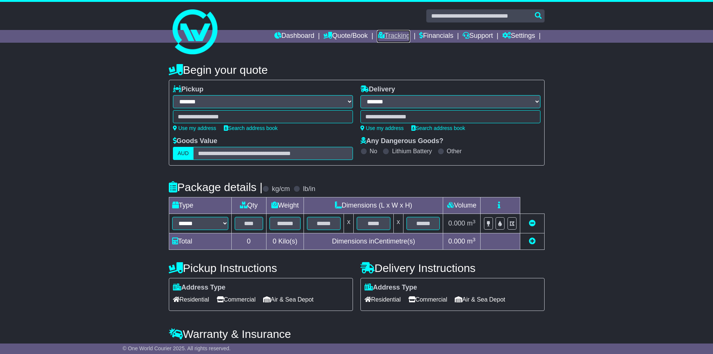 This screenshot has width=713, height=354. Describe the element at coordinates (402, 141) in the screenshot. I see `label: Any Dangerous Goods?` at that location.